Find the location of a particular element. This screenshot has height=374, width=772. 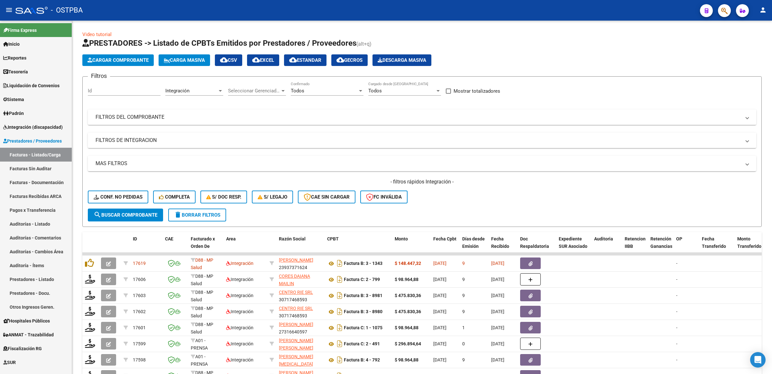

span: Prestadores / Proveedores is located at coordinates (33, 141).